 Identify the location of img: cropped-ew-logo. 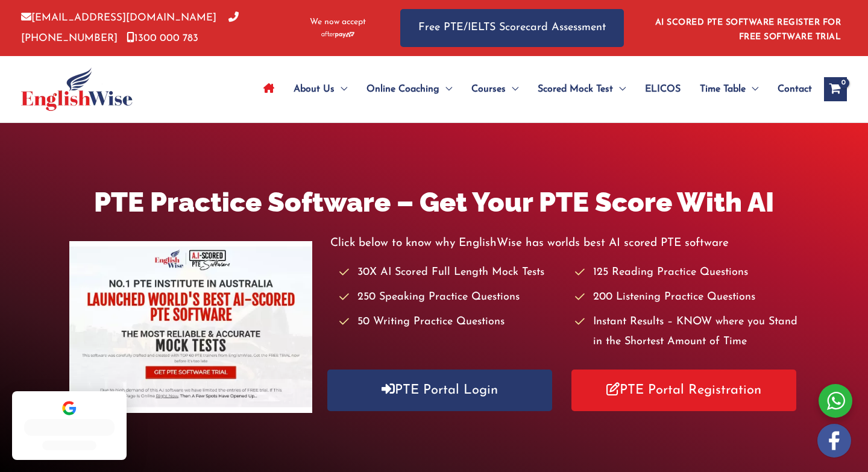
(77, 90).